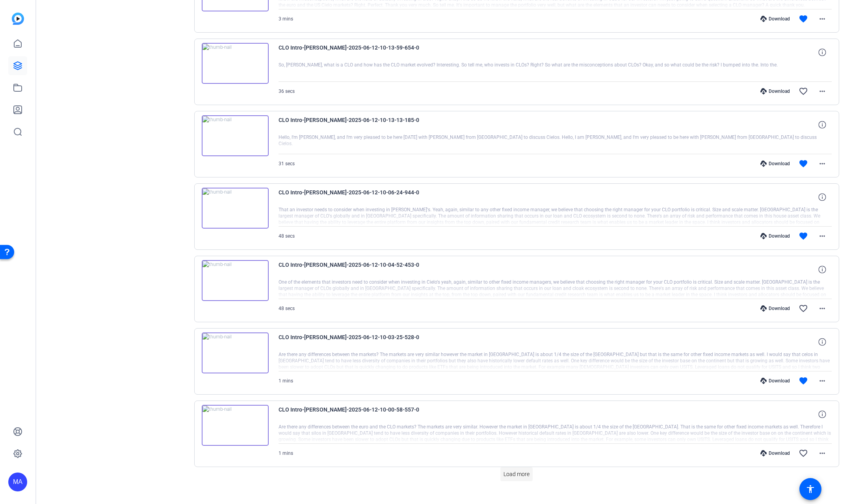 Image resolution: width=851 pixels, height=504 pixels. Describe the element at coordinates (810, 489) in the screenshot. I see `mat-icon: accessibility` at that location.